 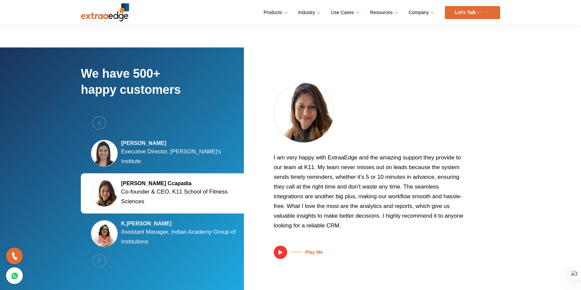 What do you see at coordinates (305, 252) in the screenshot?
I see `h5: Play Me` at bounding box center [305, 252].